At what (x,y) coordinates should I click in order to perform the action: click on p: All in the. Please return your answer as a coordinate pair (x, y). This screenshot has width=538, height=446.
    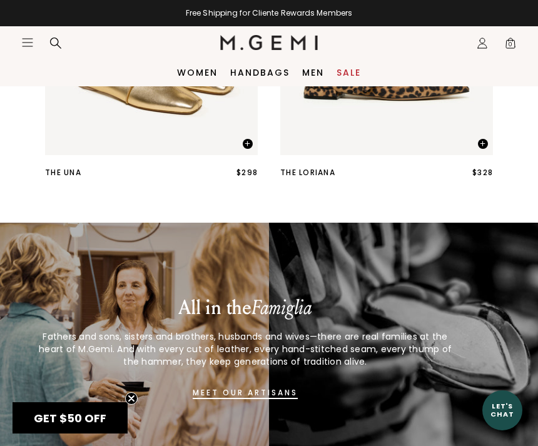
    Looking at the image, I should click on (245, 308).